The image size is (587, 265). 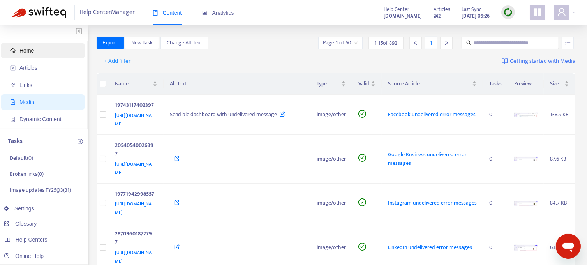 What do you see at coordinates (110, 43) in the screenshot?
I see `button: Export` at bounding box center [110, 43].